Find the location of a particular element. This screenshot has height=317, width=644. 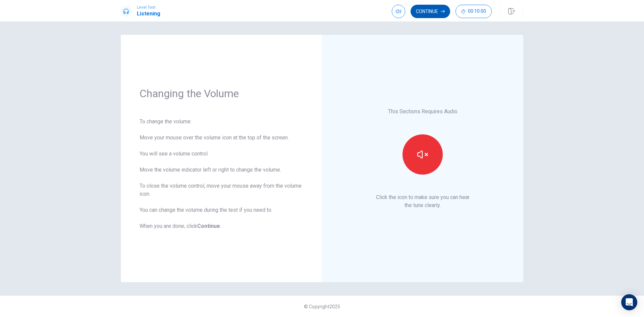

span: © Copyright 2025 is located at coordinates (322, 306).